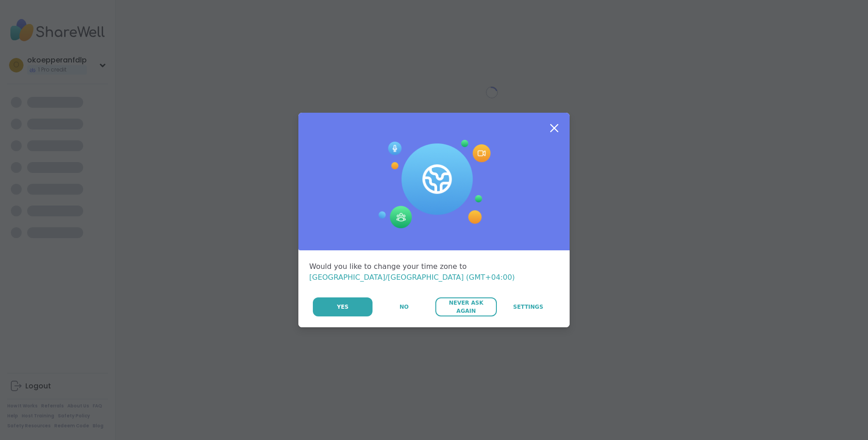 This screenshot has height=440, width=868. I want to click on span: Never Ask Again, so click(465, 307).